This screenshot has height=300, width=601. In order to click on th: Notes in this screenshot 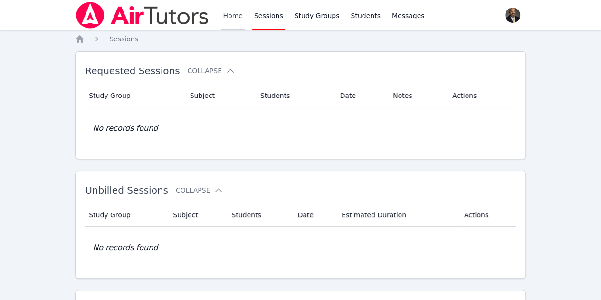, I will do `click(416, 95)`.